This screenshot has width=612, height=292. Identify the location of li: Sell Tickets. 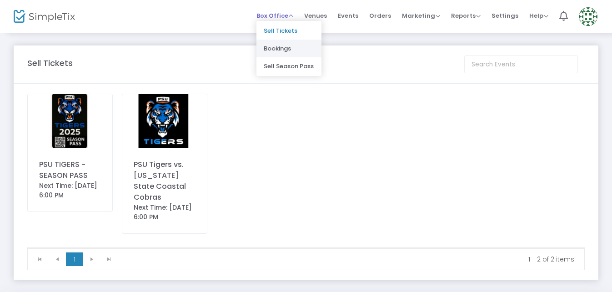
(289, 30).